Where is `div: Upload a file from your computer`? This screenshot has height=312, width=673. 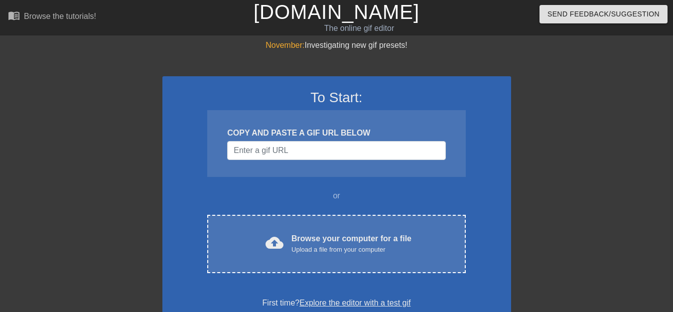 div: Upload a file from your computer is located at coordinates (351, 250).